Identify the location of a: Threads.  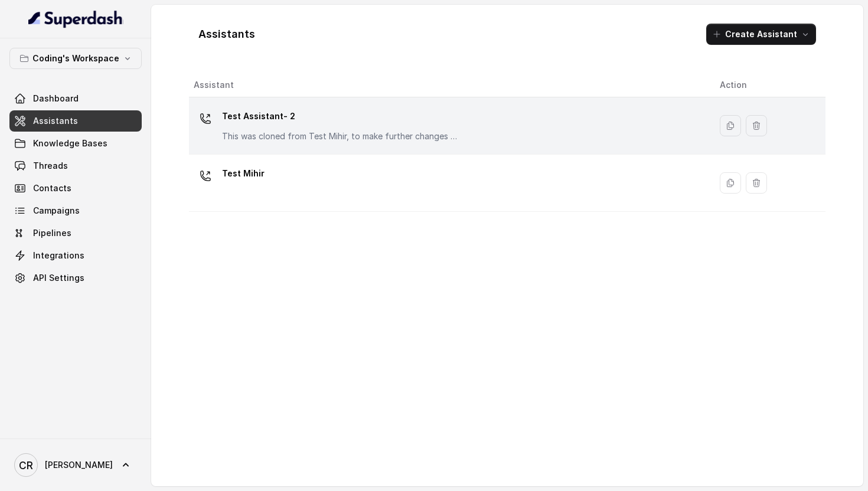
(75, 166).